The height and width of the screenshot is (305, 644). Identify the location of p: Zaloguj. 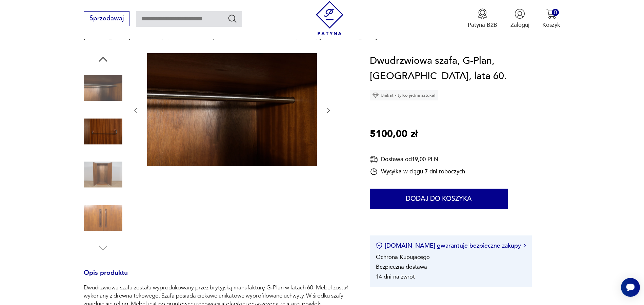
(520, 25).